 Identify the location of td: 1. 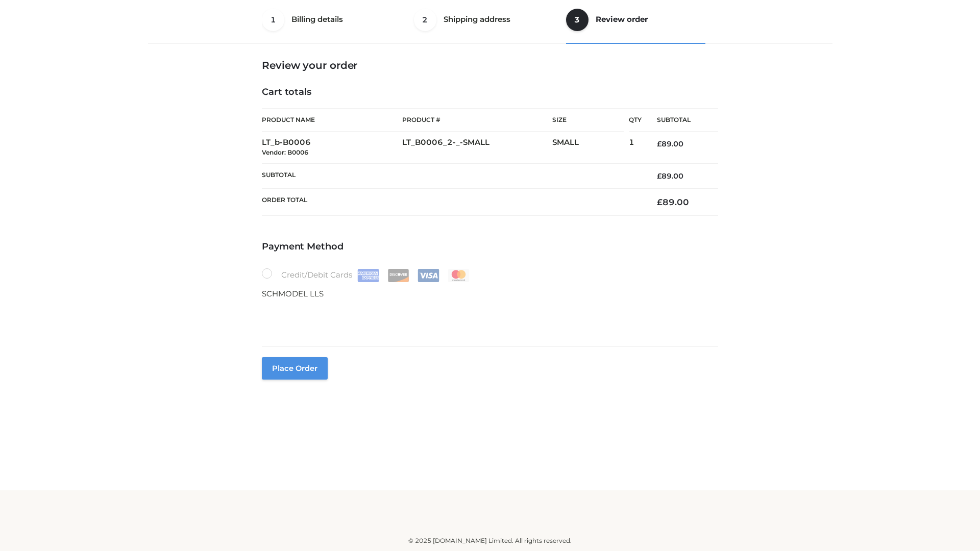
(635, 147).